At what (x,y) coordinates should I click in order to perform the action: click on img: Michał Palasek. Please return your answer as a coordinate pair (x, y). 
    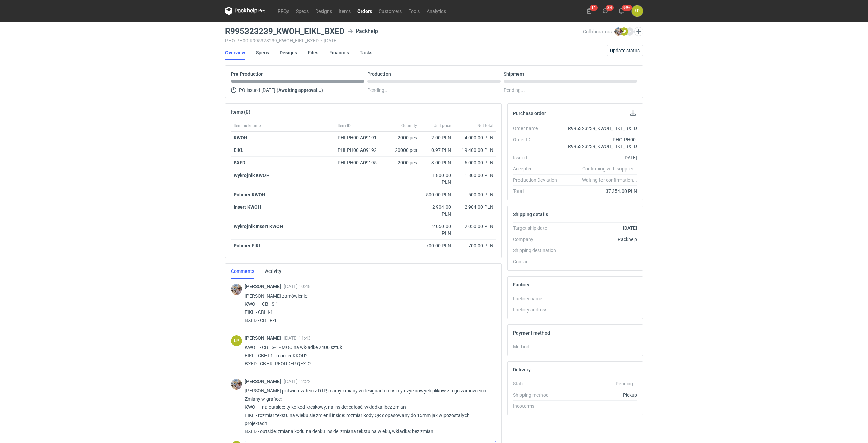
    Looking at the image, I should click on (237, 289).